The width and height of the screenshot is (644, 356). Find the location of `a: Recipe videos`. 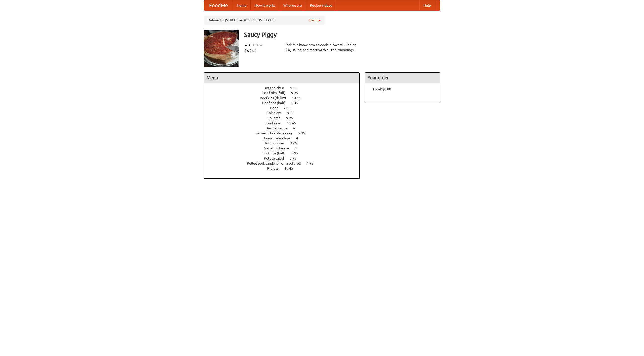

a: Recipe videos is located at coordinates (321, 5).